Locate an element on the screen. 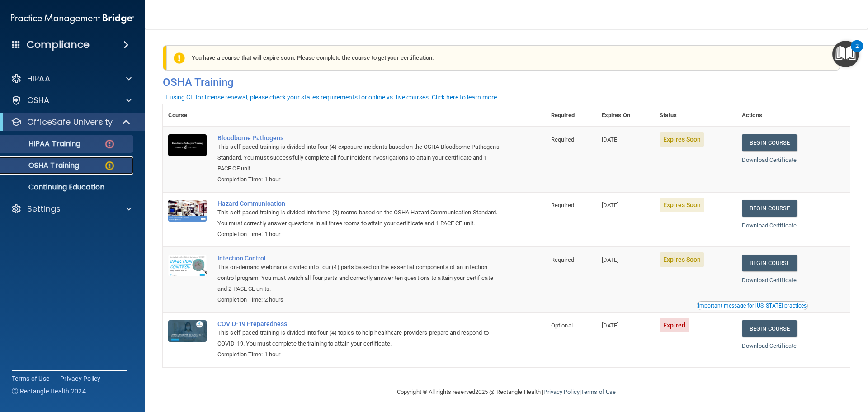 This screenshot has width=868, height=412. div: COVID-19 Preparedness is located at coordinates (359, 323).